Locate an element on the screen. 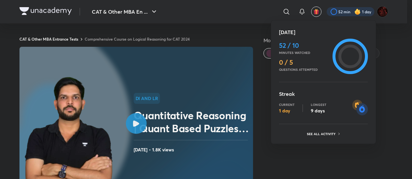  p: Minutes watched is located at coordinates (305, 53).